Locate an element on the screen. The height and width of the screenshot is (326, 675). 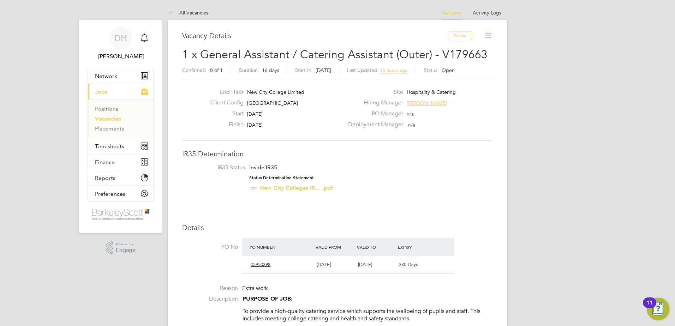
nav: Main navigation is located at coordinates (121, 126).